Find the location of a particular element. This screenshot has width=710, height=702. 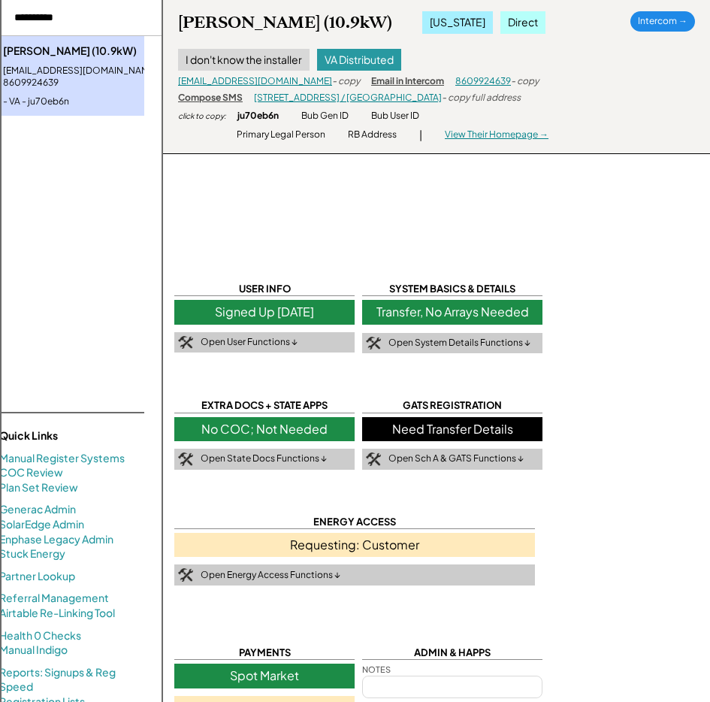

div: Need Transfer Details is located at coordinates (452, 429).